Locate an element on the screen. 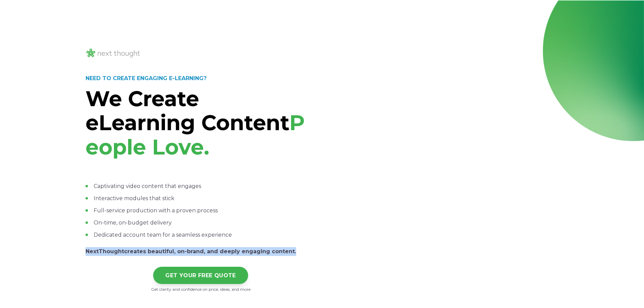  span: Interactive modules that stick is located at coordinates (134, 198).